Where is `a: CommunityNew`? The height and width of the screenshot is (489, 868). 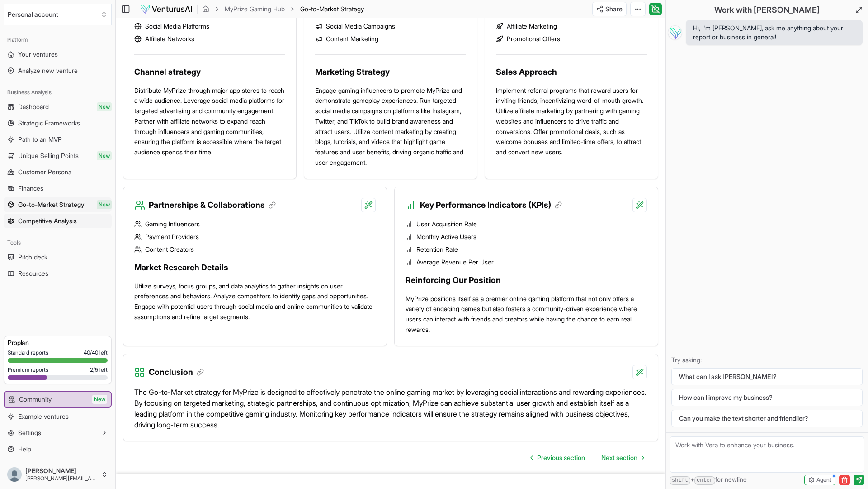
a: CommunityNew is located at coordinates (58, 399).